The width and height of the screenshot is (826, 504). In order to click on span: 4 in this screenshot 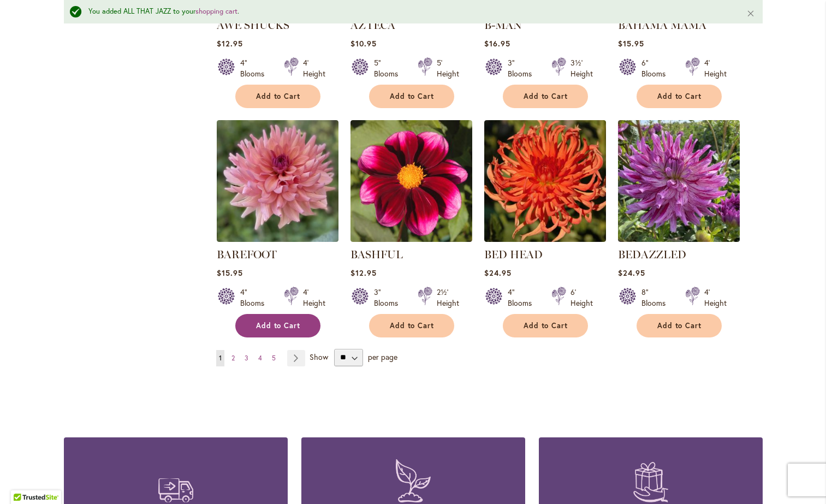, I will do `click(260, 358)`.